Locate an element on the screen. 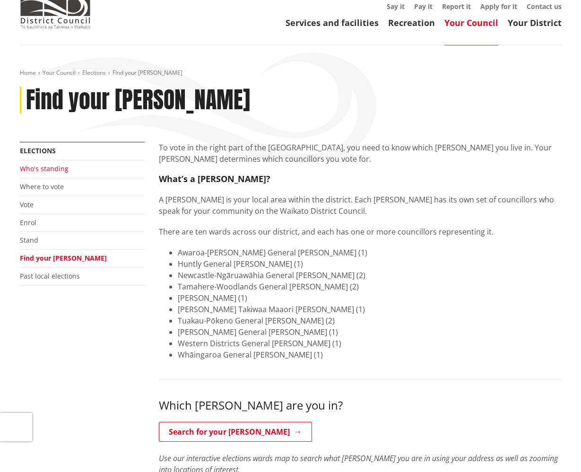 The width and height of the screenshot is (581, 472). a: Say it is located at coordinates (396, 6).